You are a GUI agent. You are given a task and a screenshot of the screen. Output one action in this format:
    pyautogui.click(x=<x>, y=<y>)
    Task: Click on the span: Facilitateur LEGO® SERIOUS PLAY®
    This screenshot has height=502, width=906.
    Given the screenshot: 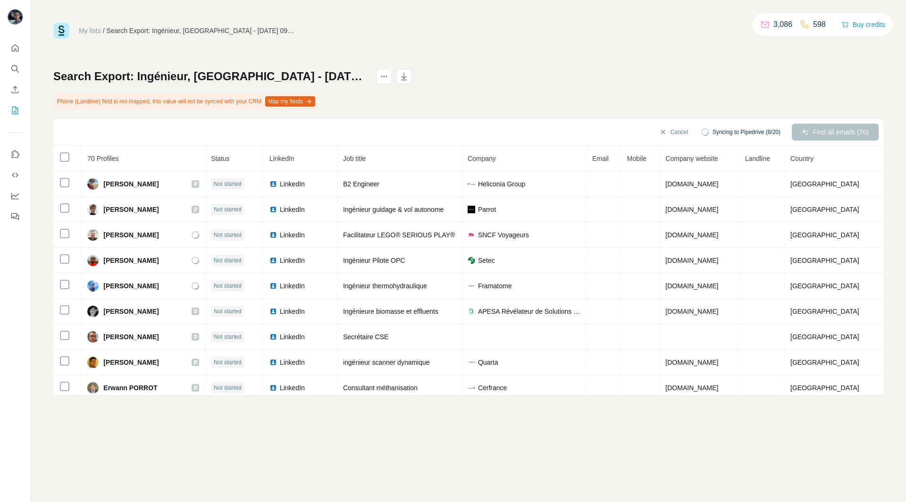 What is the action you would take?
    pyautogui.click(x=399, y=235)
    